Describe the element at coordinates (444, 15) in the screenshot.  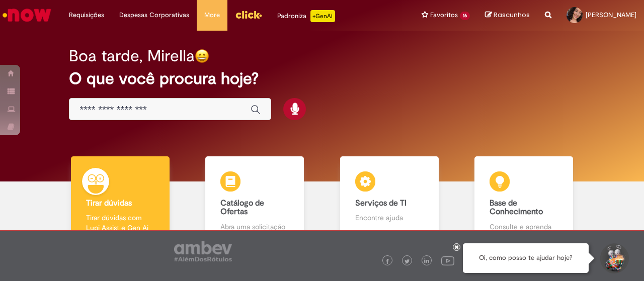
I see `span: Favoritos` at that location.